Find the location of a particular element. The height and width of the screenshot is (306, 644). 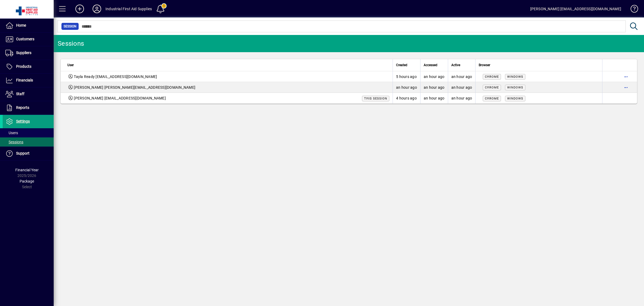

a: Staff is located at coordinates (28, 94).